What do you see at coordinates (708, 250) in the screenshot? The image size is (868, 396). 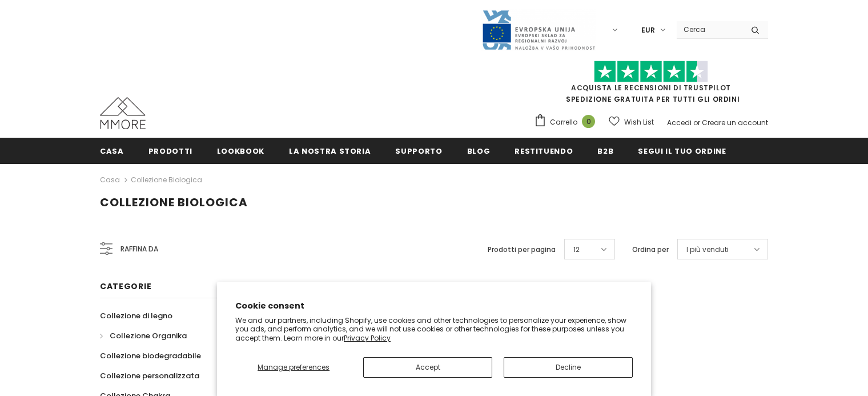 I see `span: I più venduti` at bounding box center [708, 250].